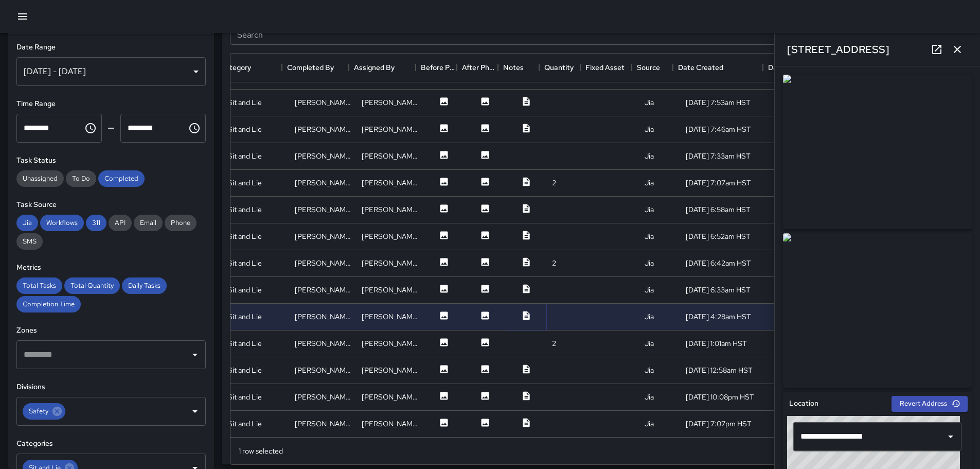 This screenshot has height=469, width=980. What do you see at coordinates (390, 424) in the screenshot?
I see `div: Joshua Lewis` at bounding box center [390, 424].